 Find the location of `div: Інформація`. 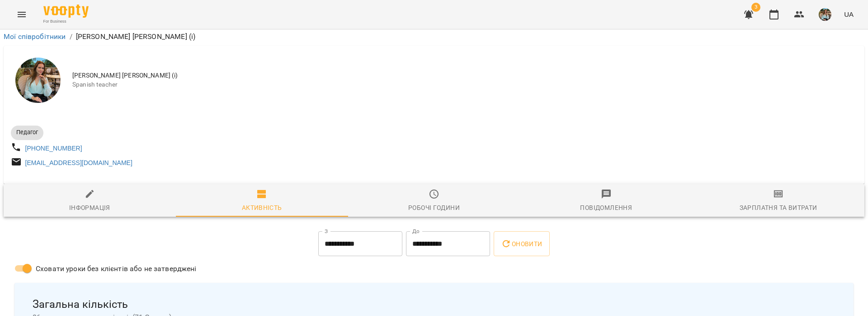

div: Інформація is located at coordinates (90, 208).